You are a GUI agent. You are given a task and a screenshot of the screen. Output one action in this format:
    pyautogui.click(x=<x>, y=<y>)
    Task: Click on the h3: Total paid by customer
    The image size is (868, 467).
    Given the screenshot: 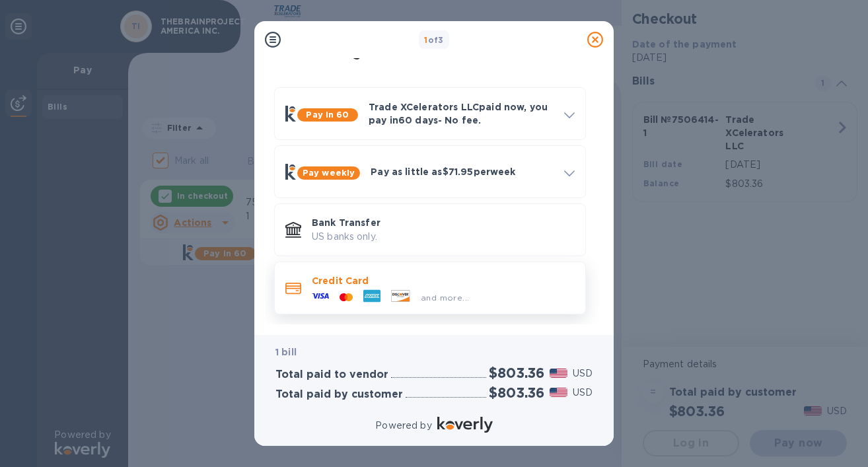 What is the action you would take?
    pyautogui.click(x=339, y=394)
    